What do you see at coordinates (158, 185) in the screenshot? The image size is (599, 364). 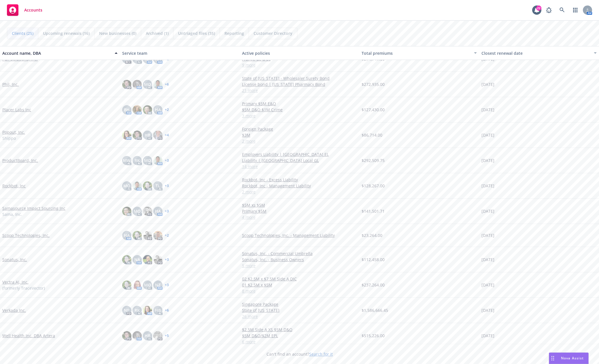 I see `span: TL` at bounding box center [158, 185].